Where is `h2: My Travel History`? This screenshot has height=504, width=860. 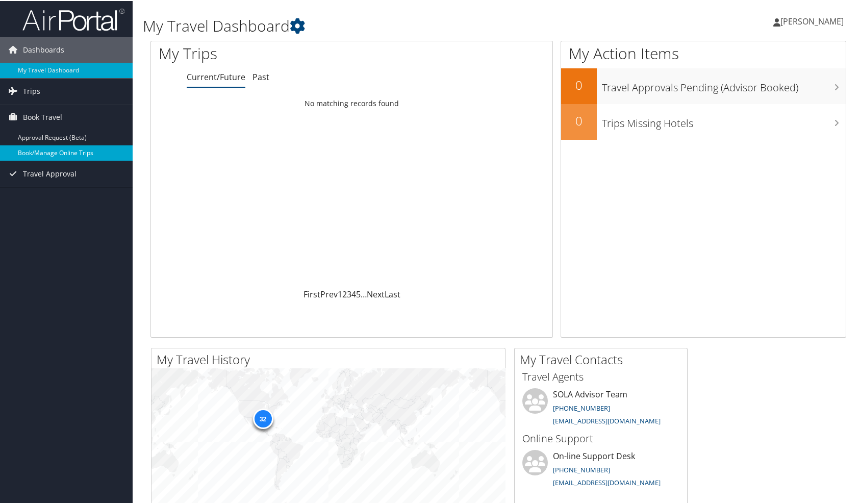
h2: My Travel History is located at coordinates (331, 359).